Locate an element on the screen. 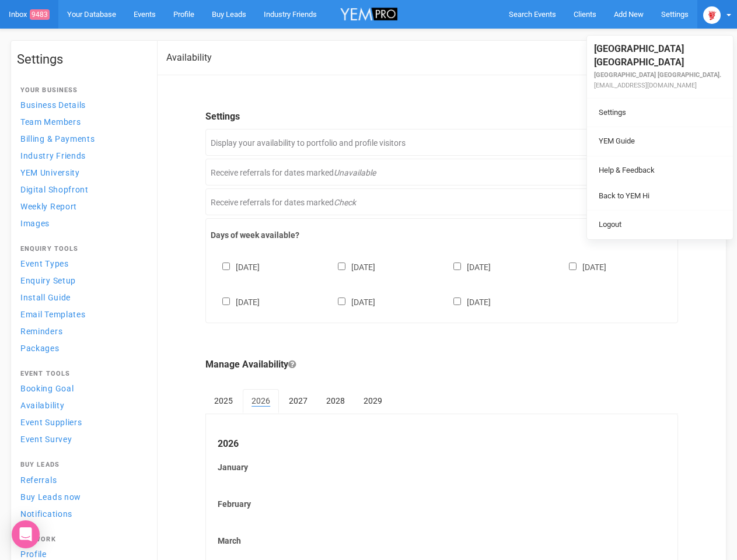  label: January is located at coordinates (442, 468).